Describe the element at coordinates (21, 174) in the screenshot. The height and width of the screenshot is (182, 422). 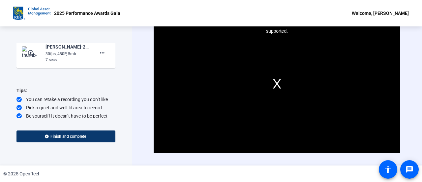
I see `div: © 2025 OpenReel` at that location.